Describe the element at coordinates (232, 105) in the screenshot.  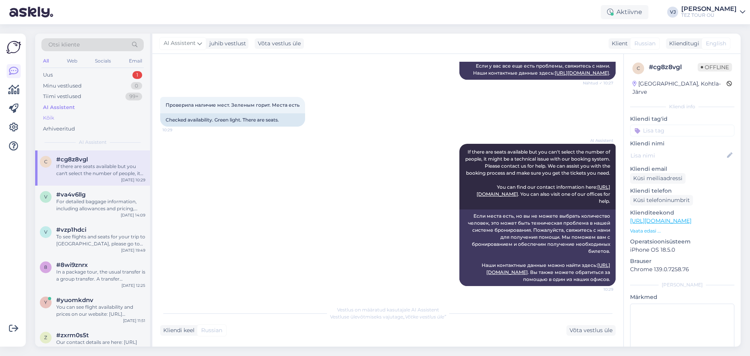
I see `span: Проверила наличие мест. Зеленым горит. Места есть` at that location.